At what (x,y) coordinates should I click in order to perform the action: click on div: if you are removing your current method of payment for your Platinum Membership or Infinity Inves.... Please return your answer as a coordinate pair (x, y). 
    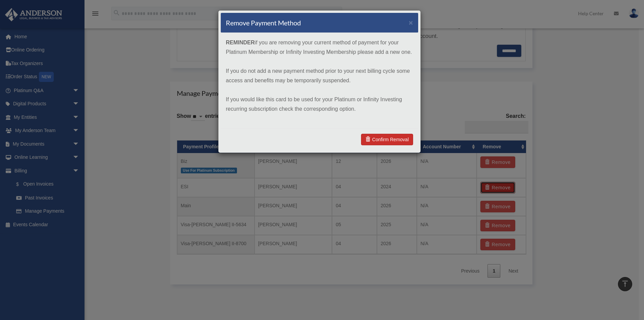
    Looking at the image, I should click on (320, 80).